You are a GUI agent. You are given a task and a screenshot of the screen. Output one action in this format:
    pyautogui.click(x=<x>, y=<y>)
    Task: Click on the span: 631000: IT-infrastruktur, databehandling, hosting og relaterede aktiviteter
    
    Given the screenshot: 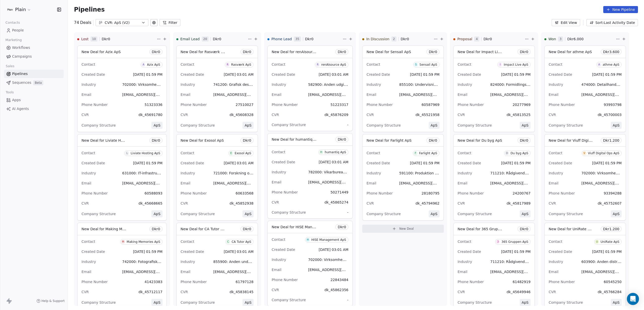 What is the action you would take?
    pyautogui.click(x=188, y=173)
    